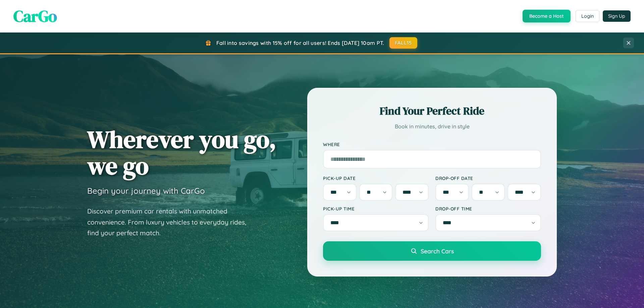  What do you see at coordinates (182, 152) in the screenshot?
I see `h1: Wherever you go, we go` at bounding box center [182, 152].